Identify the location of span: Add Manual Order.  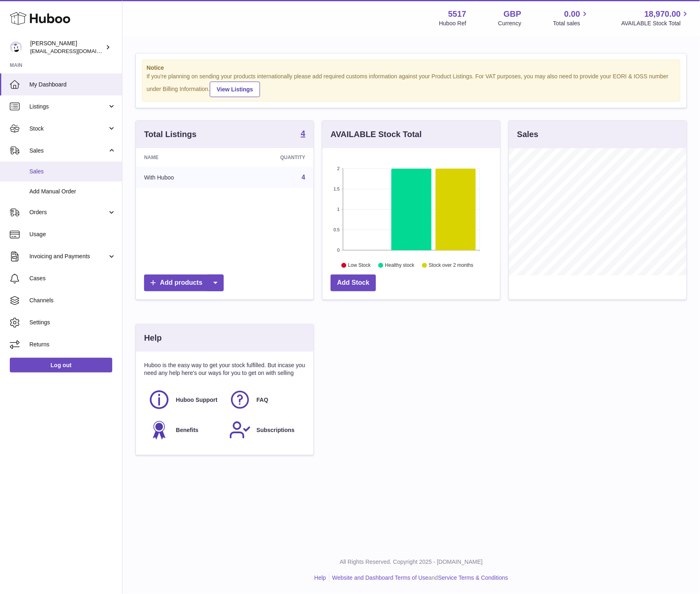
(72, 192).